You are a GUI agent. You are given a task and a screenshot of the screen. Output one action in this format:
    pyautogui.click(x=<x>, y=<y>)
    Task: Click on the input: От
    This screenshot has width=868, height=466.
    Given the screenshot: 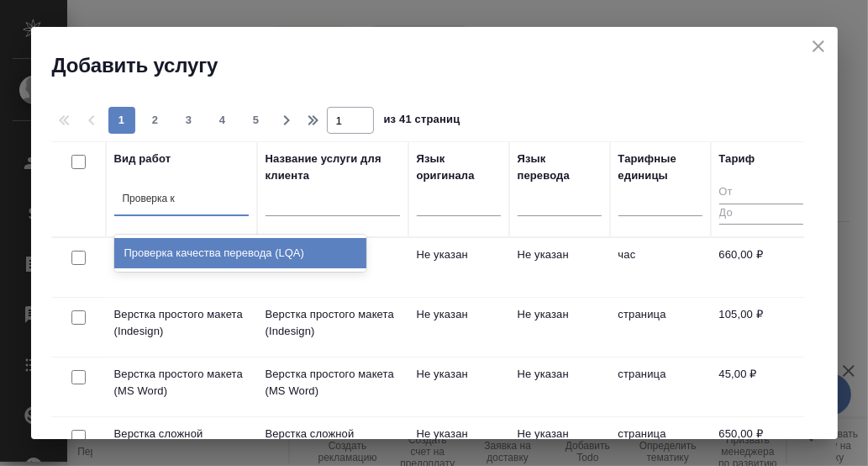 What is the action you would take?
    pyautogui.click(x=761, y=193)
    